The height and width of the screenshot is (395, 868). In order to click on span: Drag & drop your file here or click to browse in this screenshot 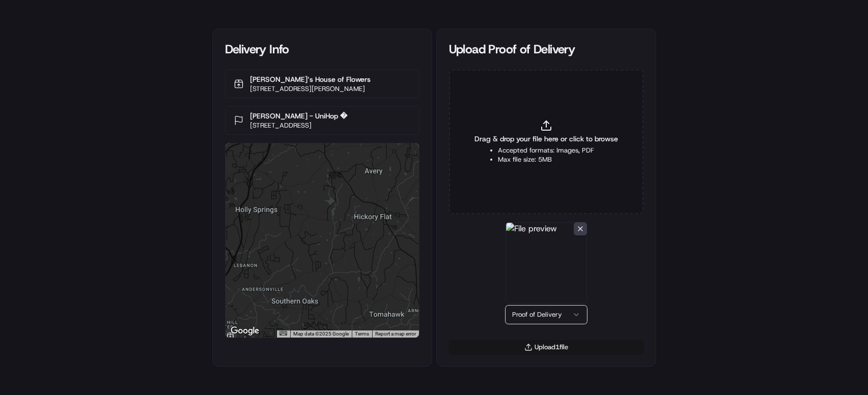, I will do `click(546, 139)`.